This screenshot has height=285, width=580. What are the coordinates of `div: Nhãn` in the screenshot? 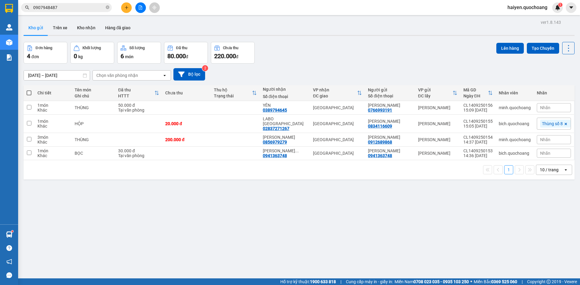 It's located at (554, 93).